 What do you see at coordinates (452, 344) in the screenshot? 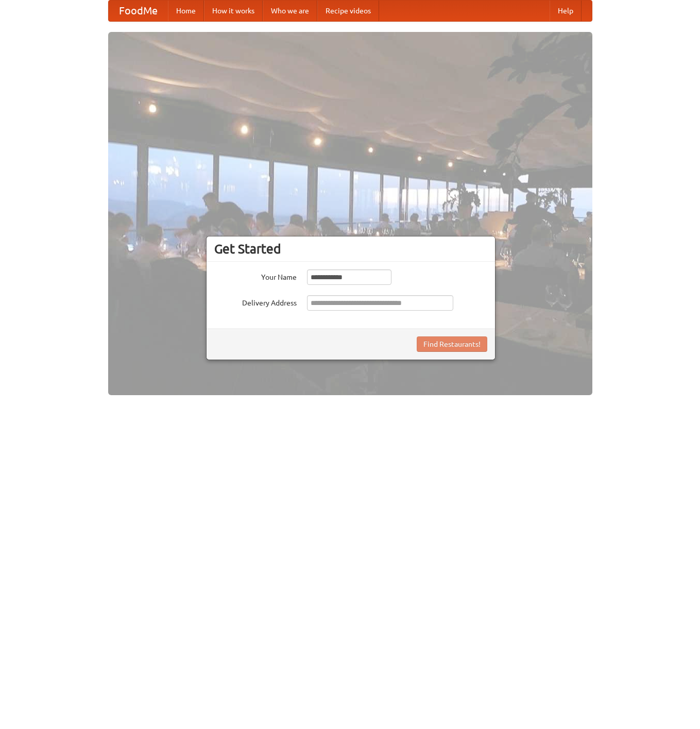
I see `button: Find Restaurants!` at bounding box center [452, 344].